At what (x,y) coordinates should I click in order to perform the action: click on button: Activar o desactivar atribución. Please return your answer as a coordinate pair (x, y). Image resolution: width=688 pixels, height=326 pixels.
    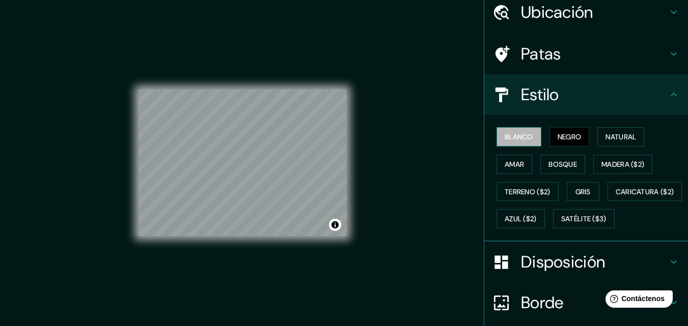
    Looking at the image, I should click on (335, 225).